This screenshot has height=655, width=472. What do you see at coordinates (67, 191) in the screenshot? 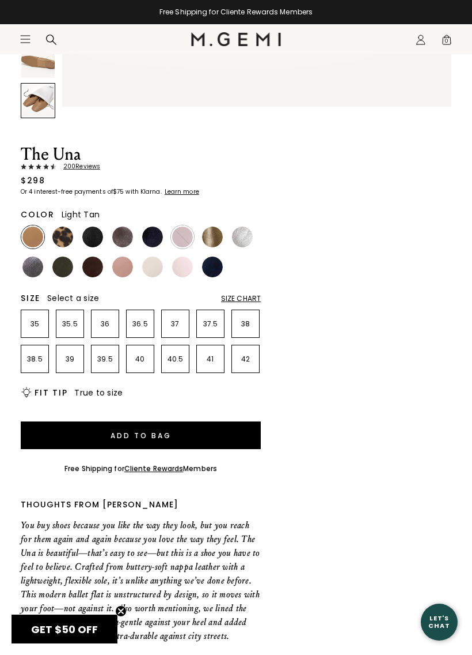
I see `klarna-placement-style-body: Or 4 interest-free payments of` at bounding box center [67, 191].